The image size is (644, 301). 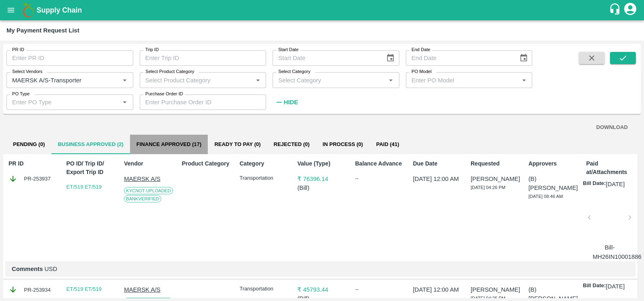 What do you see at coordinates (11, 10) in the screenshot?
I see `button: open drawer` at bounding box center [11, 10].